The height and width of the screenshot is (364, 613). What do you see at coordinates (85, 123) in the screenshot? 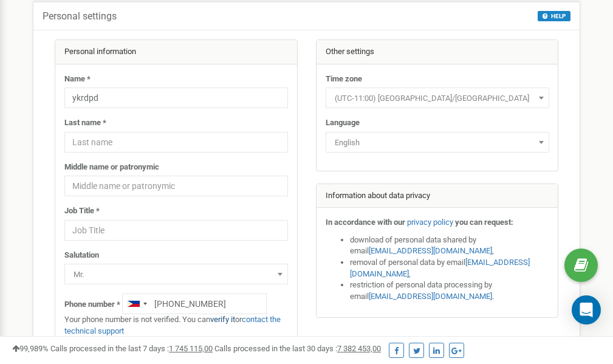
I see `label: Last name *` at bounding box center [85, 123].